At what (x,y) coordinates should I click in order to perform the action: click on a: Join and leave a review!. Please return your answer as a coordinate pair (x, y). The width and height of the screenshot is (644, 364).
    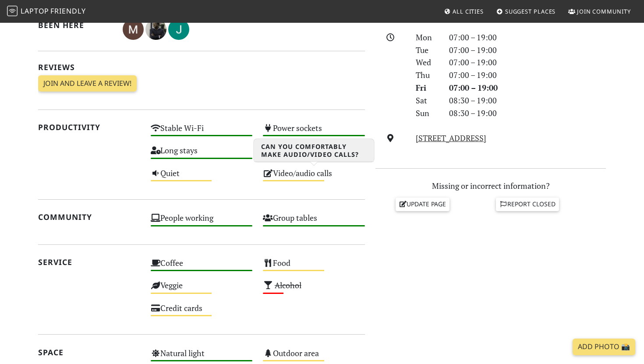
    Looking at the image, I should click on (87, 84).